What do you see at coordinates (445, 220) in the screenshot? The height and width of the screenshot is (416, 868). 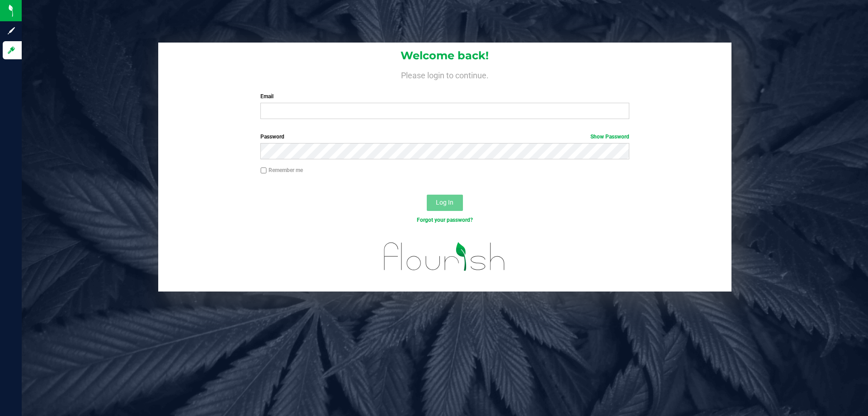 I see `a: Forgot your password?` at bounding box center [445, 220].